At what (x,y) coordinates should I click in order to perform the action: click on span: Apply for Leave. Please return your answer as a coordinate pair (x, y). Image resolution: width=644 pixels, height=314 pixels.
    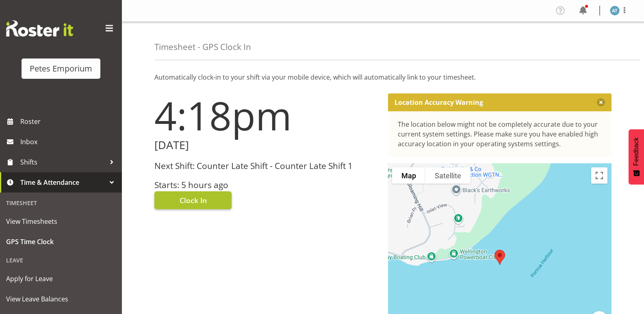
    Looking at the image, I should click on (61, 279).